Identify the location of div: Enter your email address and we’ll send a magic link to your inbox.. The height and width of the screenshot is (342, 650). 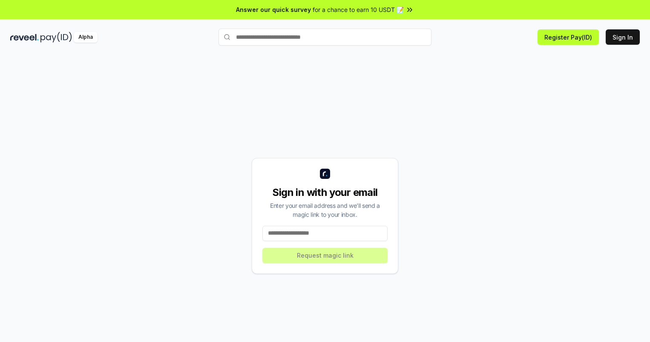
(325, 210).